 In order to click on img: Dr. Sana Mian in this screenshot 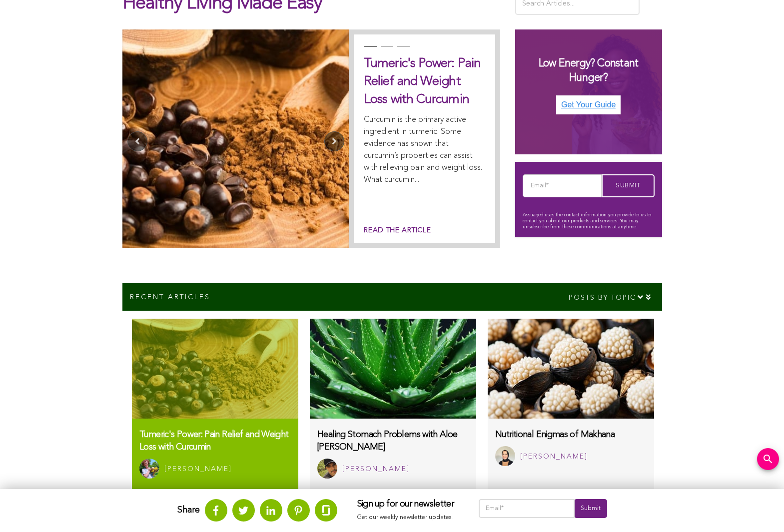, I will do `click(505, 456)`.